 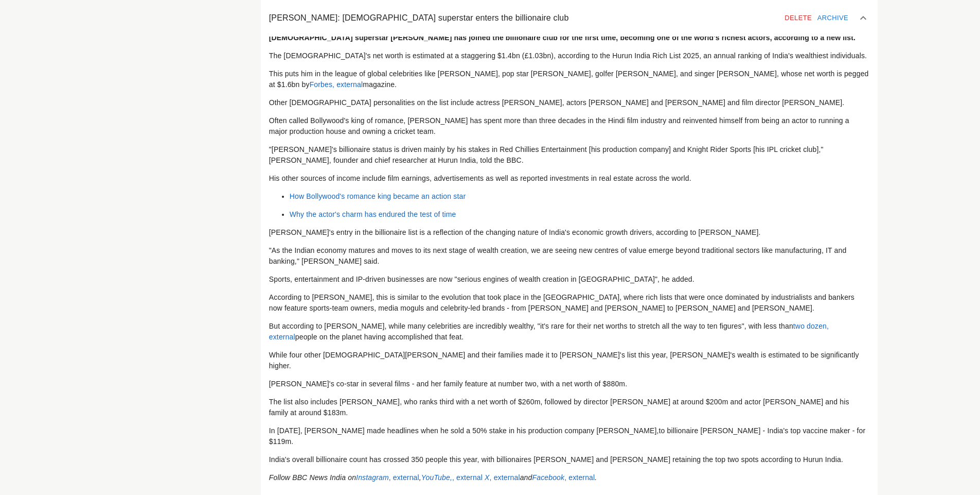 What do you see at coordinates (799, 18) in the screenshot?
I see `button: Delete` at bounding box center [799, 18].